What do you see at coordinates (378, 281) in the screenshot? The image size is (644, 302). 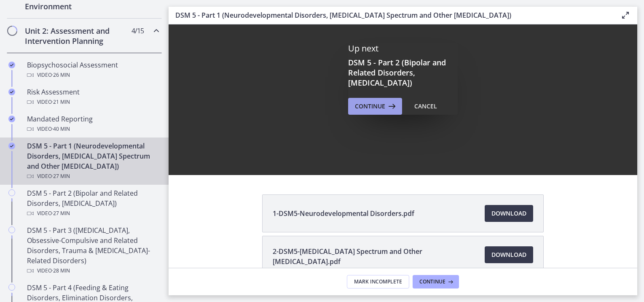 I see `button: Mark Incomplete` at bounding box center [378, 281].